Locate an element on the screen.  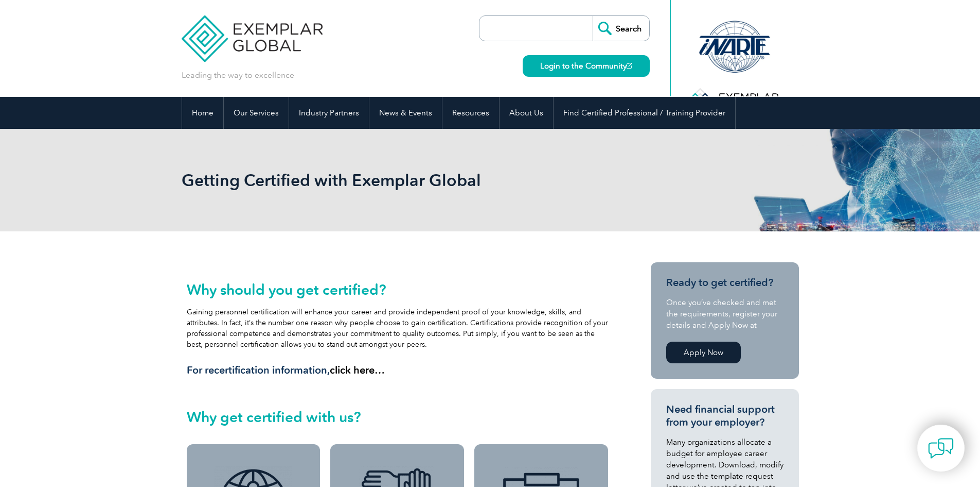
p: Once you’ve checked and met the requirements, register your details and Apply Now at is located at coordinates (725, 313).